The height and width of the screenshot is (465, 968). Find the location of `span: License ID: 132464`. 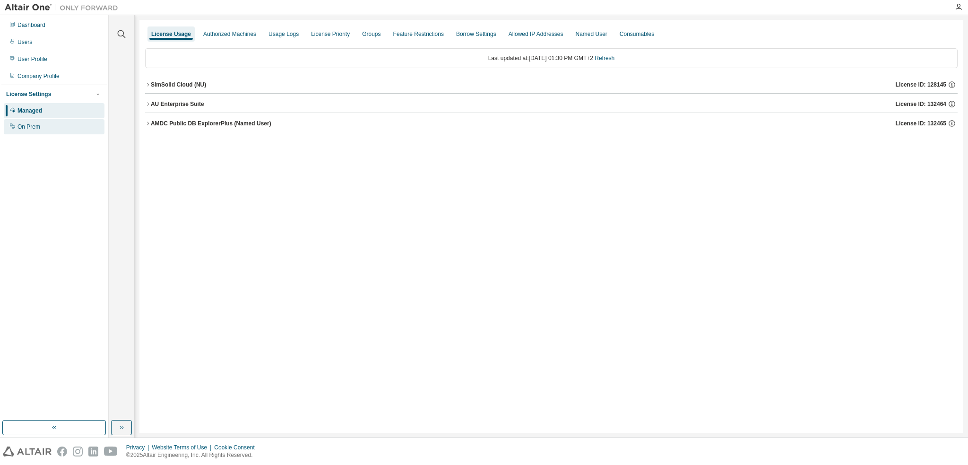

span: License ID: 132464 is located at coordinates (921, 104).